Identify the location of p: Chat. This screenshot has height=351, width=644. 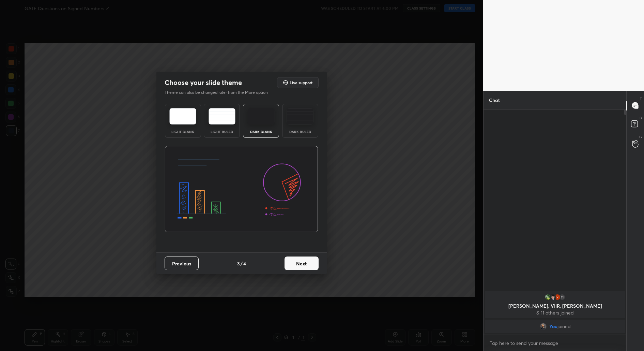
(494, 100).